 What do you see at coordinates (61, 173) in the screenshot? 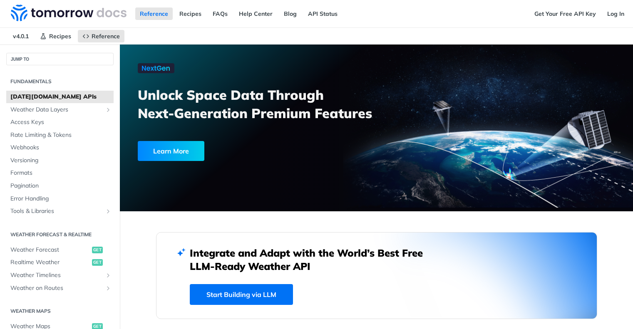
I see `span: Formats` at bounding box center [61, 173].